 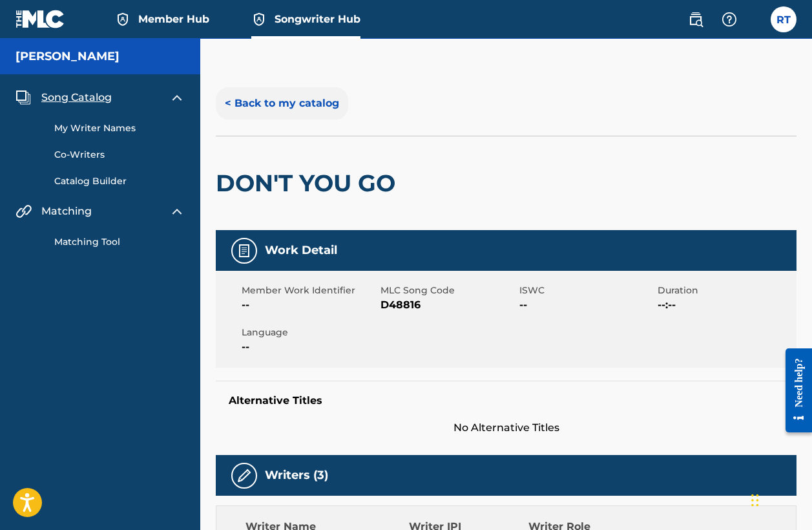 I want to click on span: D48816, so click(x=448, y=305).